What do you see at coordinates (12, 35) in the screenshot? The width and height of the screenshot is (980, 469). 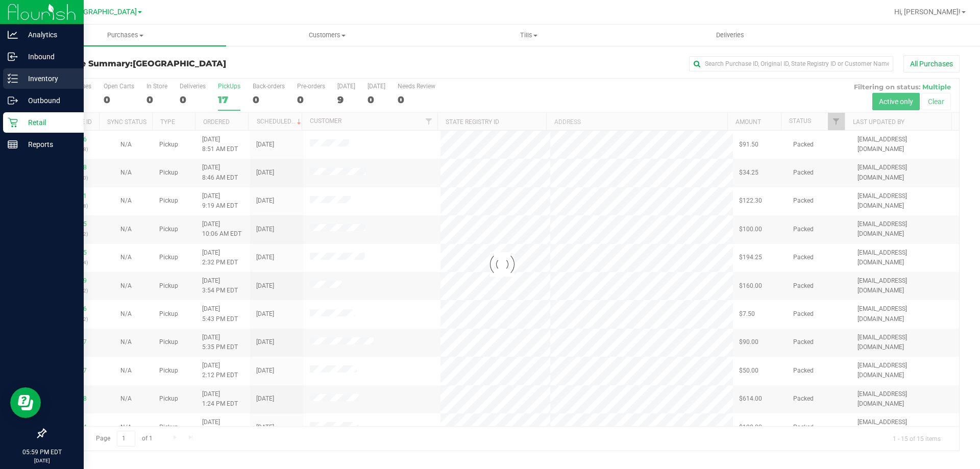 I see `inline-svg: Analytics` at bounding box center [12, 35].